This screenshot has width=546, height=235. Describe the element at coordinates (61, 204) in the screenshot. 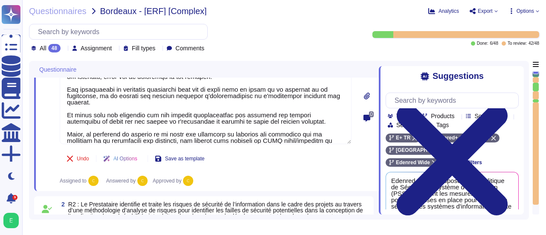

I see `span: 2` at that location.